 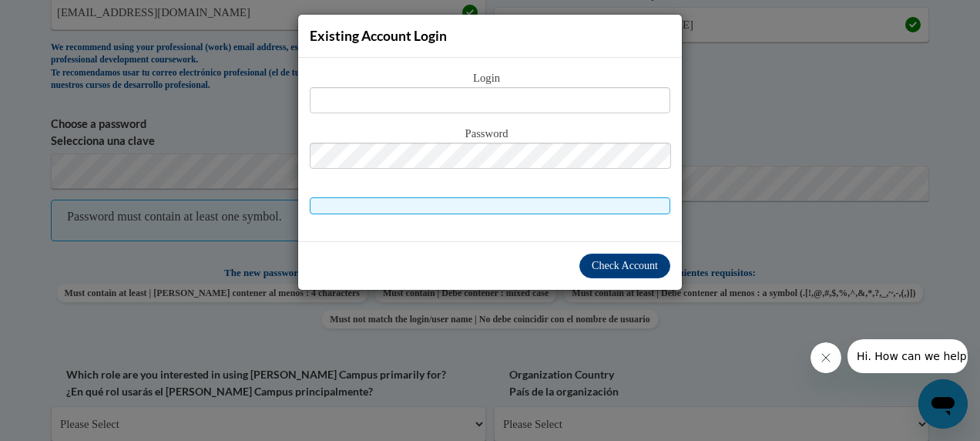 I want to click on span: Existing Account Login, so click(x=379, y=36).